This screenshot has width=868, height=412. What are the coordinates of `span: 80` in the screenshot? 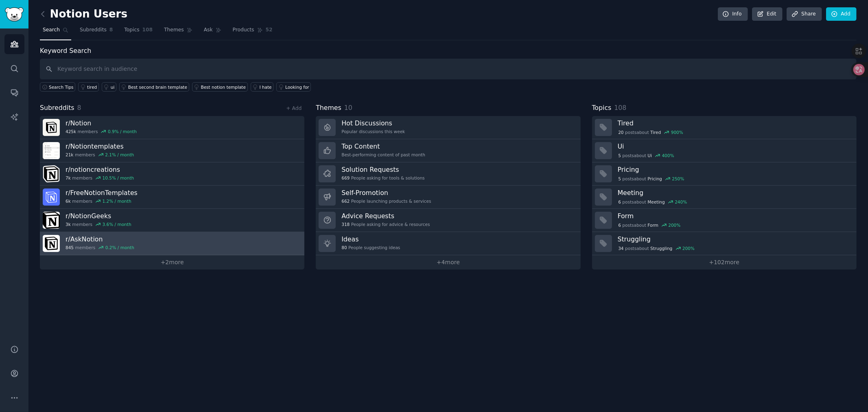 It's located at (344, 247).